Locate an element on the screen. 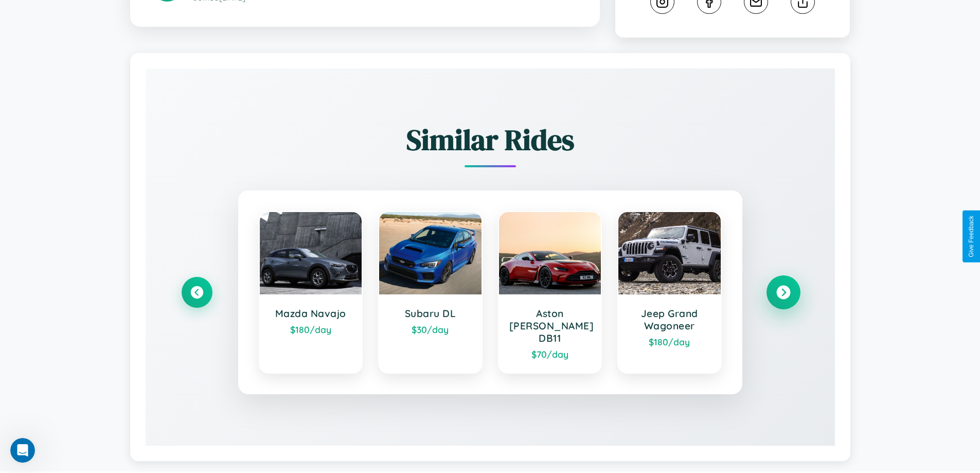  h3: Mazda Navajo is located at coordinates (311, 314).